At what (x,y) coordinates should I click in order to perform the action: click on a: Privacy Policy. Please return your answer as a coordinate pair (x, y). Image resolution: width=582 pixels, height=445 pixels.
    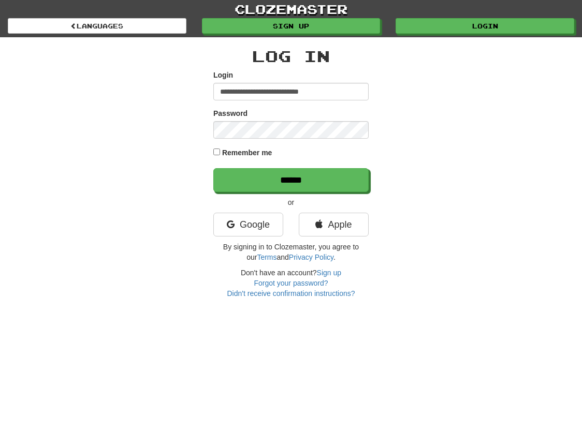
    Looking at the image, I should click on (311, 257).